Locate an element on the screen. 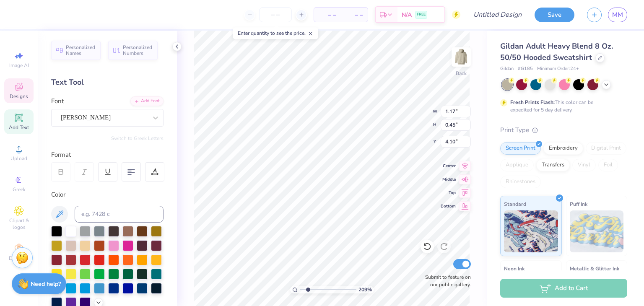 Image resolution: width=644 pixels, height=306 pixels. strong: Need help? is located at coordinates (46, 284).